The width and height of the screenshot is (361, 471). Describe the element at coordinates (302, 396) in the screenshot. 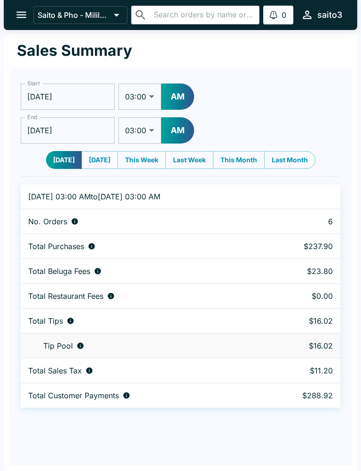

I see `p: $288.92` at that location.